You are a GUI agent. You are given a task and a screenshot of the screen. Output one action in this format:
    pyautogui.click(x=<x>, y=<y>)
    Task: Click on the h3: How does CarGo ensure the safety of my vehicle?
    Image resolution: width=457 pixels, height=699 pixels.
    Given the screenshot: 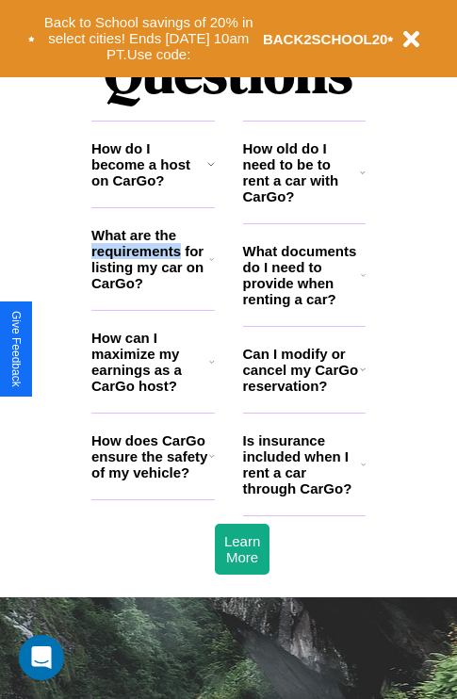 What is the action you would take?
    pyautogui.click(x=150, y=456)
    